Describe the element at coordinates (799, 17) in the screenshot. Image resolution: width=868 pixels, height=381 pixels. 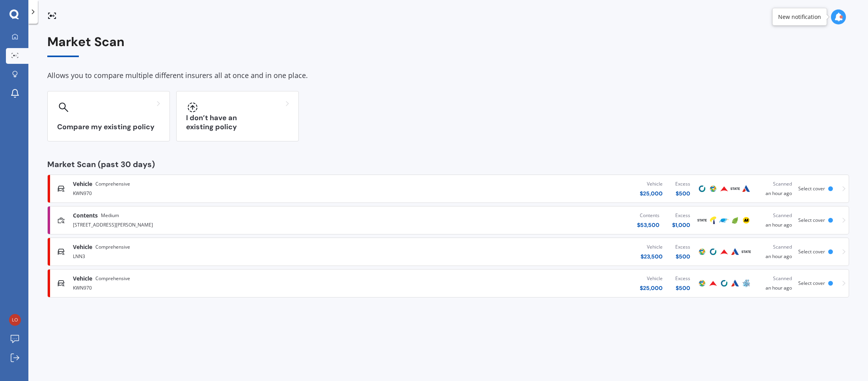
I see `div: New notification` at that location.